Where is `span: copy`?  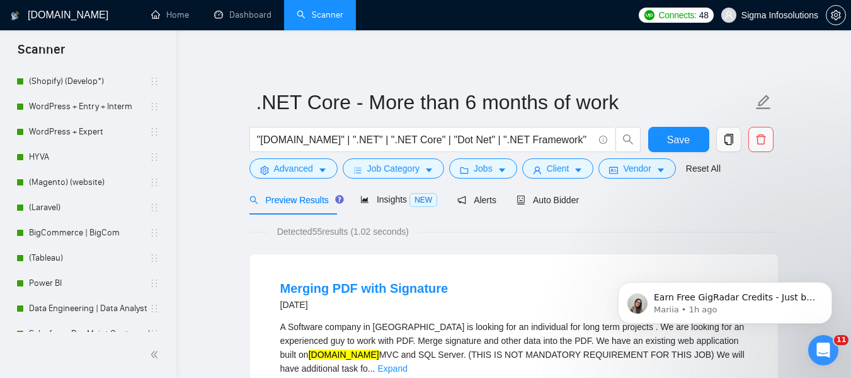 span: copy is located at coordinates (729, 139).